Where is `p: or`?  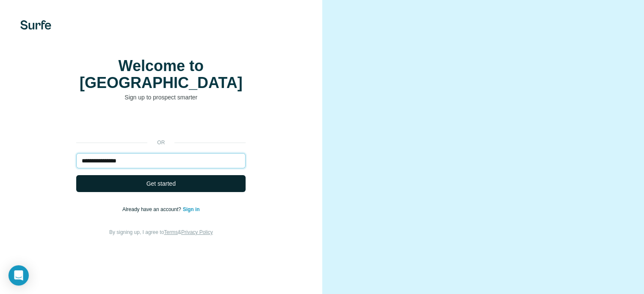 p: or is located at coordinates (161, 143).